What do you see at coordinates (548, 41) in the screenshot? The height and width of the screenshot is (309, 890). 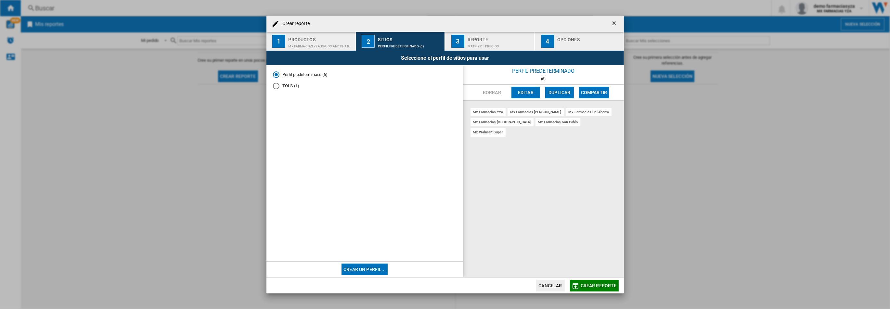 I see `div: 4` at bounding box center [548, 41].